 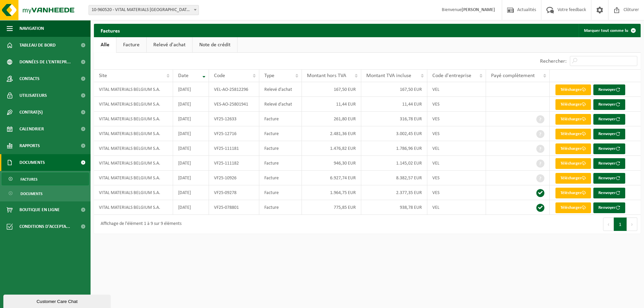 I want to click on button: 1, so click(x=620, y=224).